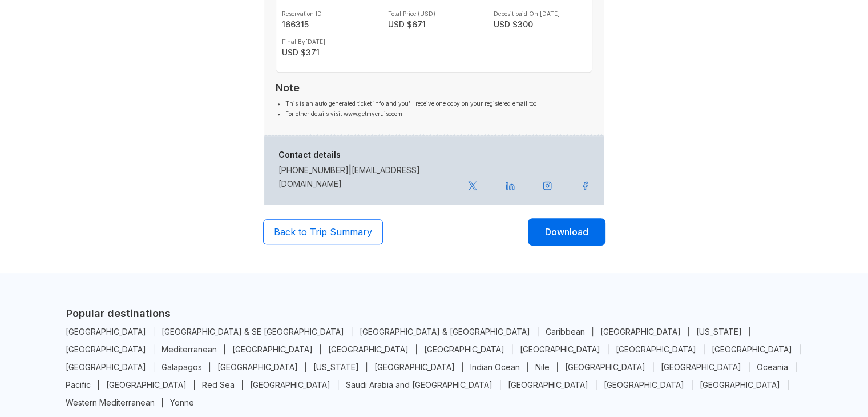 This screenshot has width=868, height=417. Describe the element at coordinates (543, 366) in the screenshot. I see `a: Nile` at that location.